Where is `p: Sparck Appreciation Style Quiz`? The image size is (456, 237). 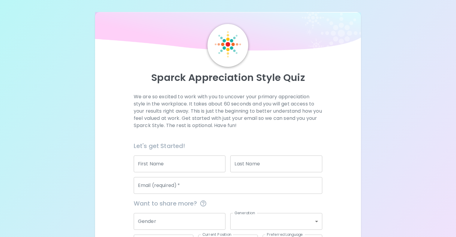 p: Sparck Appreciation Style Quiz is located at coordinates (228, 78).